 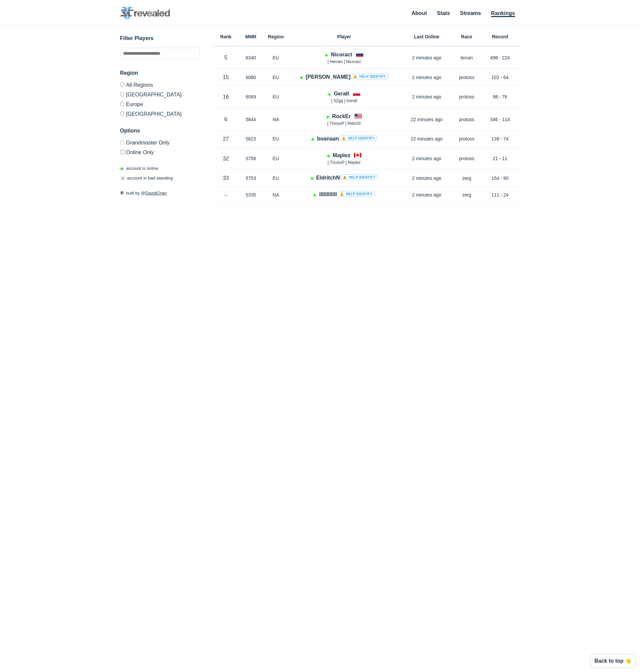 What do you see at coordinates (251, 77) in the screenshot?
I see `p: 6080` at bounding box center [251, 77].